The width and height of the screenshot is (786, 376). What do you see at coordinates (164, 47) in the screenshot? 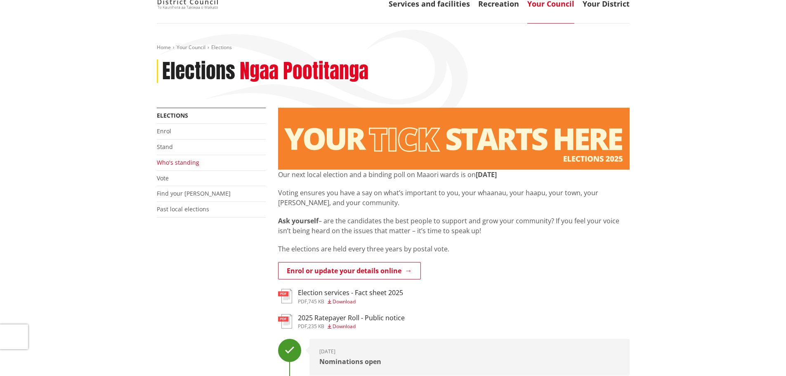
I see `a: Home` at bounding box center [164, 47].